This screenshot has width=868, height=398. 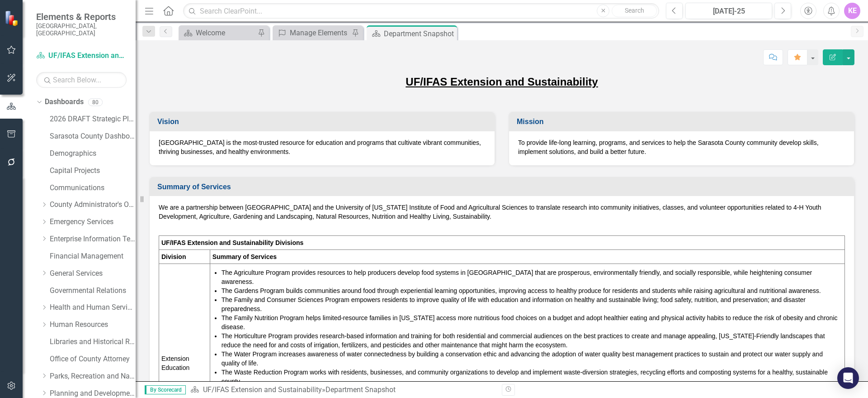 What do you see at coordinates (93, 325) in the screenshot?
I see `a: Human Resources` at bounding box center [93, 325].